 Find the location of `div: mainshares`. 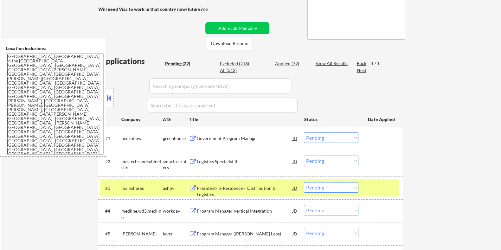

div: mainshares is located at coordinates (142, 188).